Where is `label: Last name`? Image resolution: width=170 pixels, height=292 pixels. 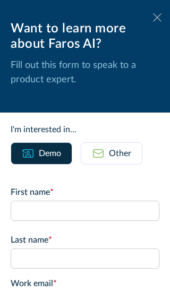
label: Last name is located at coordinates (85, 240).